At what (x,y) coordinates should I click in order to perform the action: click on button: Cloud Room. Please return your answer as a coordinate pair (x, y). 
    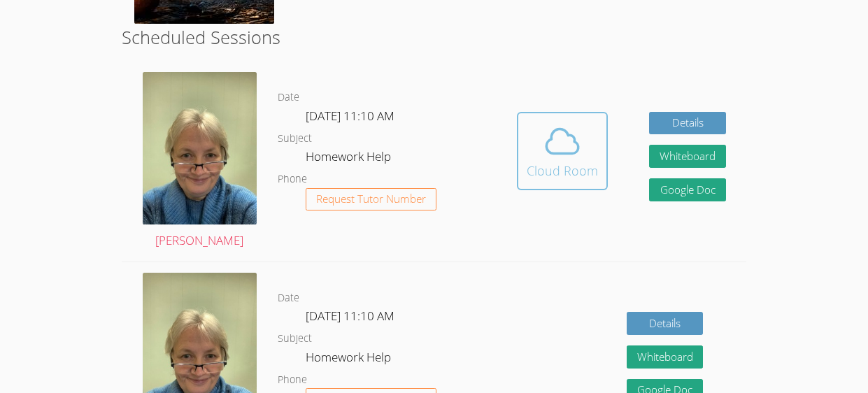
    Looking at the image, I should click on (563, 151).